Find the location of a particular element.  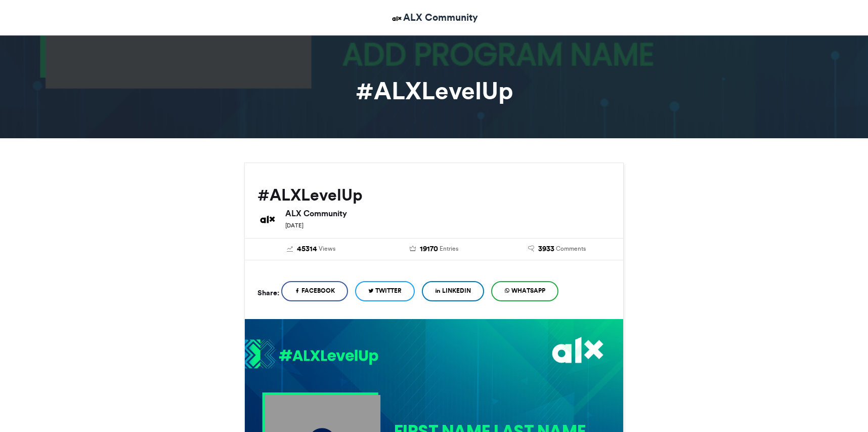

span: Twitter is located at coordinates (389, 291).